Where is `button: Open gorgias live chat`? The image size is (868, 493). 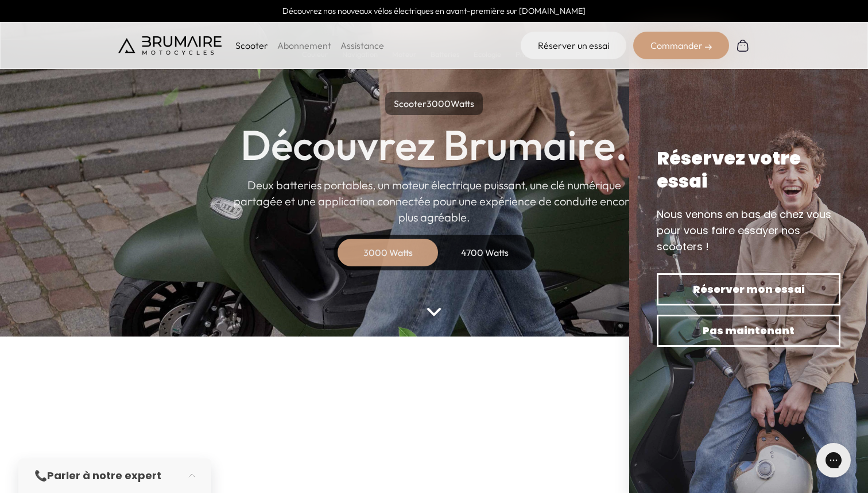
button: Open gorgias live chat is located at coordinates (23, 21).